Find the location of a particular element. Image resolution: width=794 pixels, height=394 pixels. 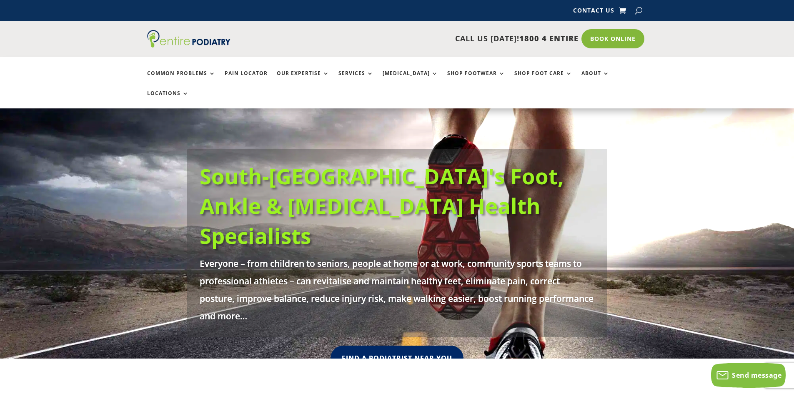

a: About is located at coordinates (595, 79).